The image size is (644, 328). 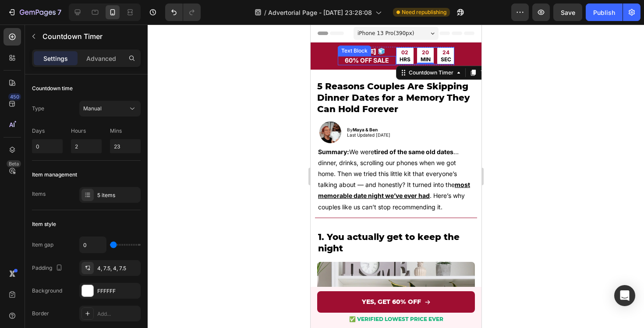 I want to click on strong: Maya & Ben, so click(x=54, y=105).